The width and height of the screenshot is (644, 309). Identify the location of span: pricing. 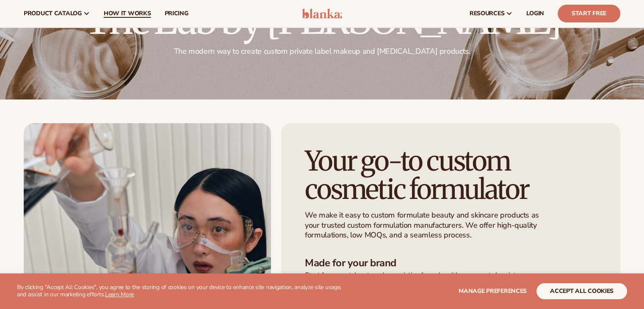
(176, 14).